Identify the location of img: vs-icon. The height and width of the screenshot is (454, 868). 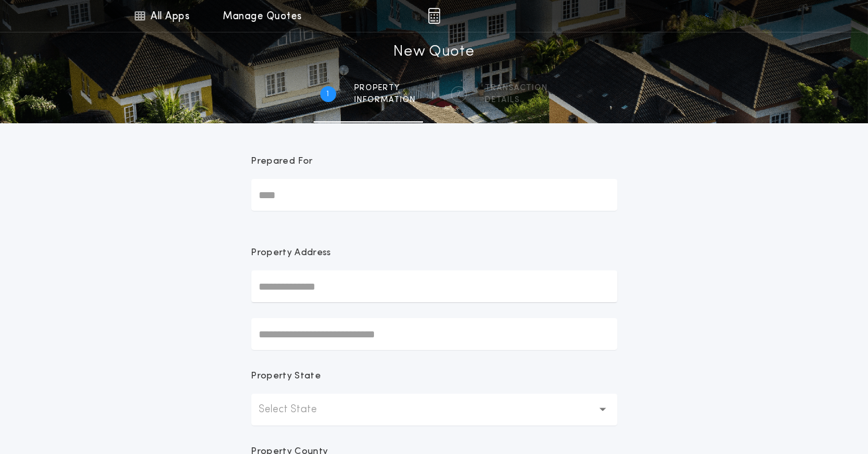
(706, 16).